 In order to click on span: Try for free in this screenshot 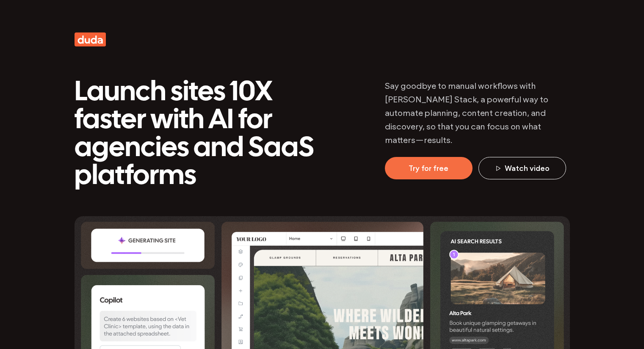, I will do `click(428, 168)`.